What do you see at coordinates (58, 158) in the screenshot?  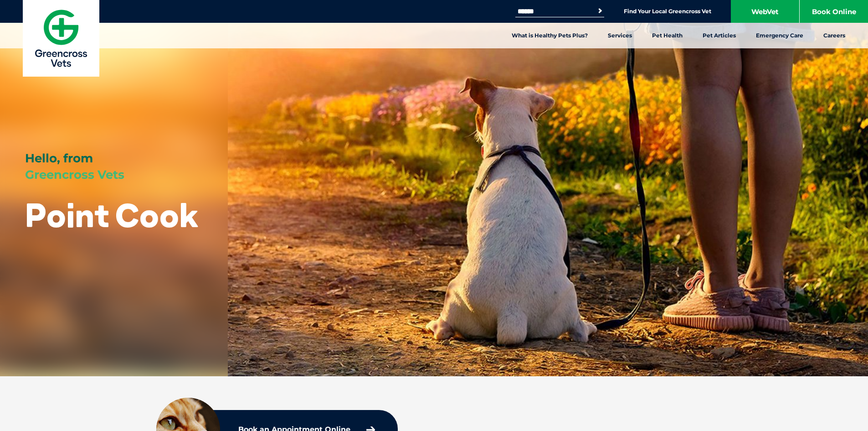 I see `span: Hello, from` at bounding box center [58, 158].